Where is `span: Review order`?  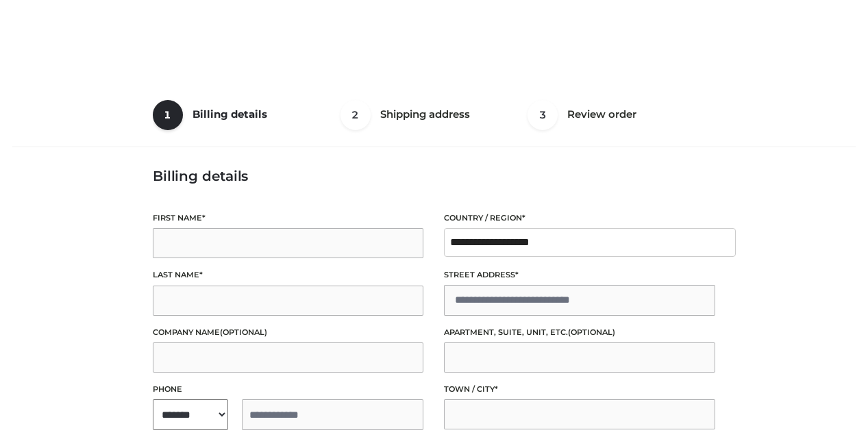 span: Review order is located at coordinates (602, 114).